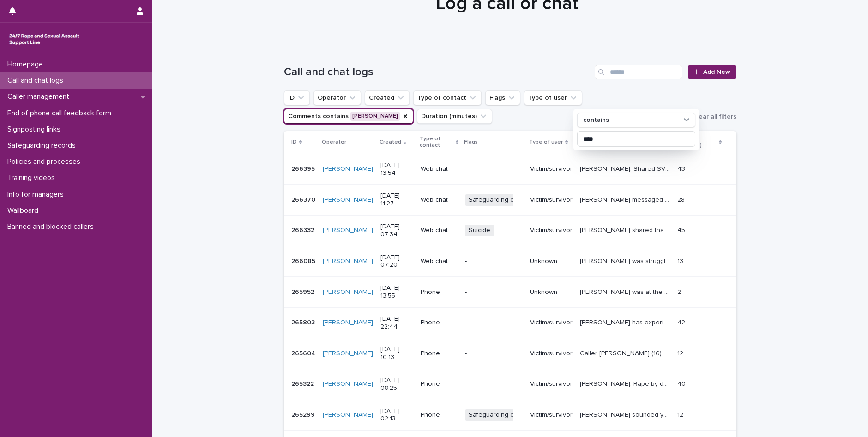  Describe the element at coordinates (681, 261) in the screenshot. I see `p: 13` at that location.